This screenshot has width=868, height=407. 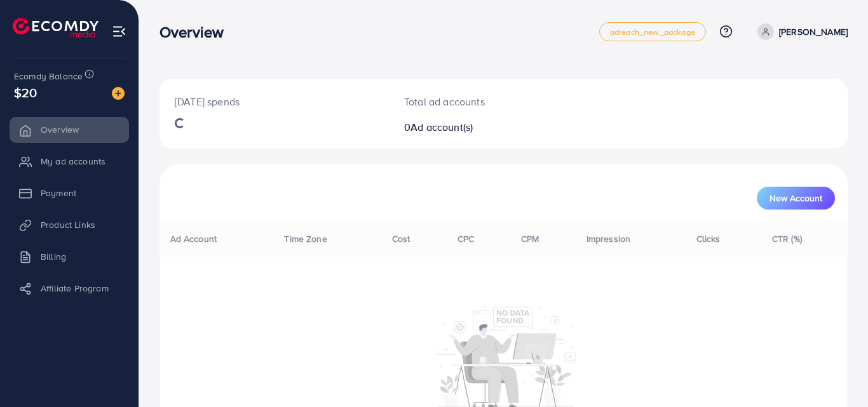 What do you see at coordinates (475, 102) in the screenshot?
I see `p: Total ad accounts` at bounding box center [475, 102].